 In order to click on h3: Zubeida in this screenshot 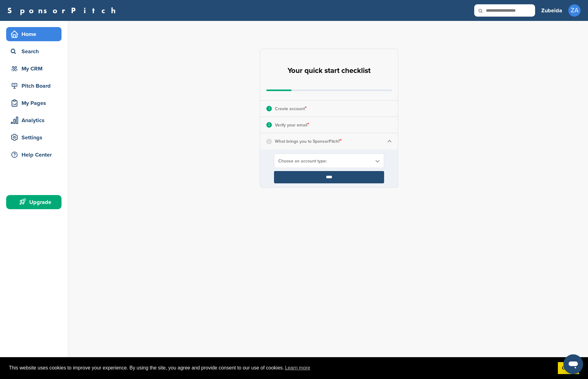, I will do `click(552, 10)`.